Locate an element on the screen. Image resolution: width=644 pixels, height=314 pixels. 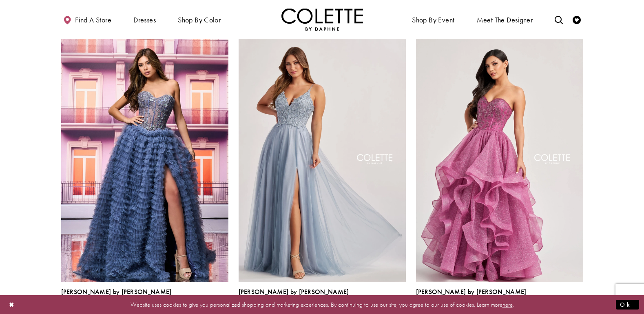
a: Toggle search is located at coordinates (559, 19).